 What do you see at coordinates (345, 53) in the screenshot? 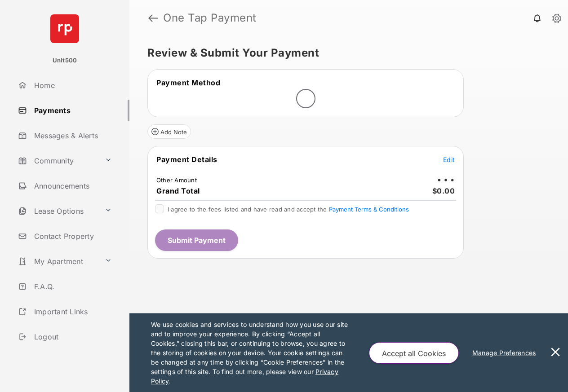
I see `h5: Review & Submit Your Payment` at bounding box center [345, 53].